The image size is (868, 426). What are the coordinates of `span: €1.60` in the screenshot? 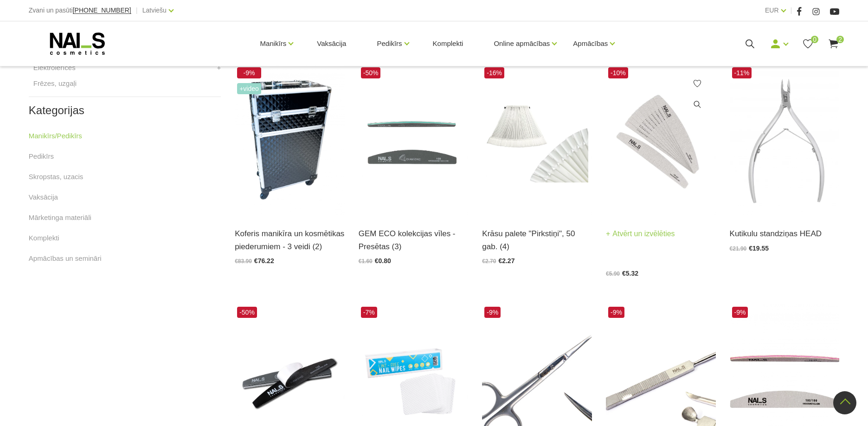 It's located at (366, 261).